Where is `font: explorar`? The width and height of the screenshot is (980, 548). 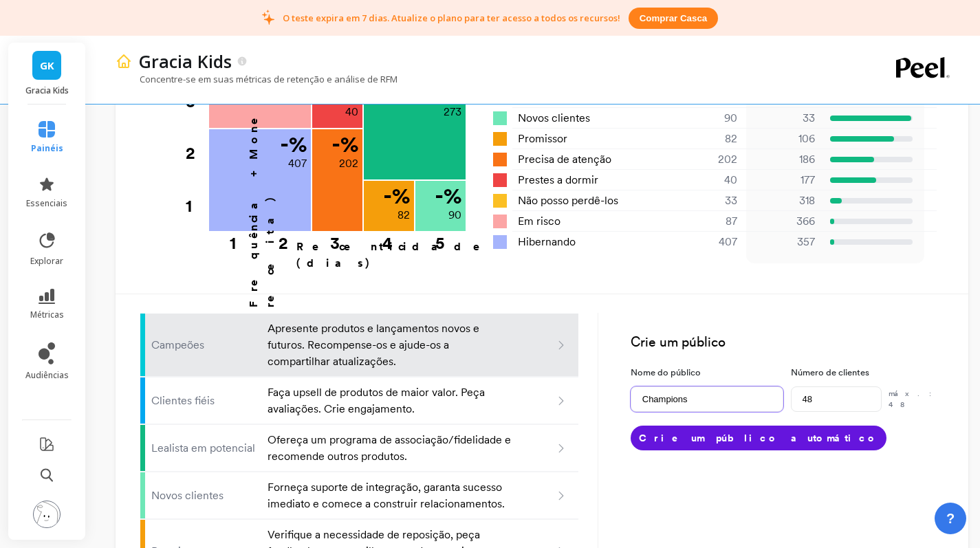 font: explorar is located at coordinates (47, 260).